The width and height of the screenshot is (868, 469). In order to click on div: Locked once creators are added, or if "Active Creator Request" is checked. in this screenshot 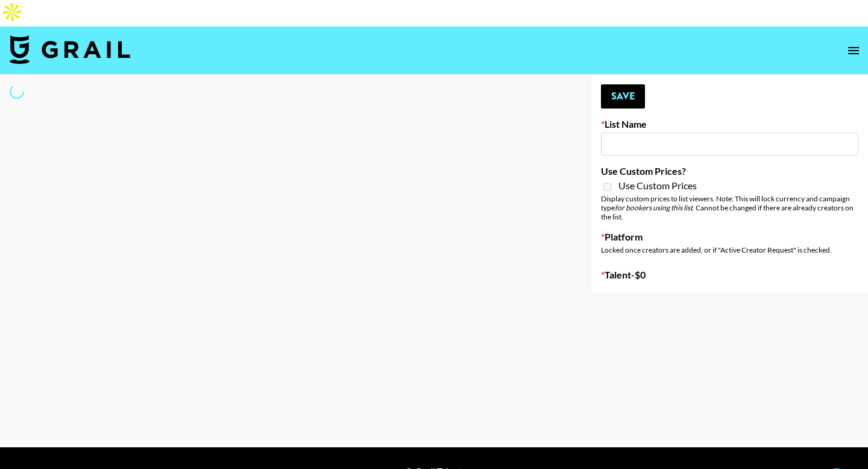, I will do `click(730, 249)`.